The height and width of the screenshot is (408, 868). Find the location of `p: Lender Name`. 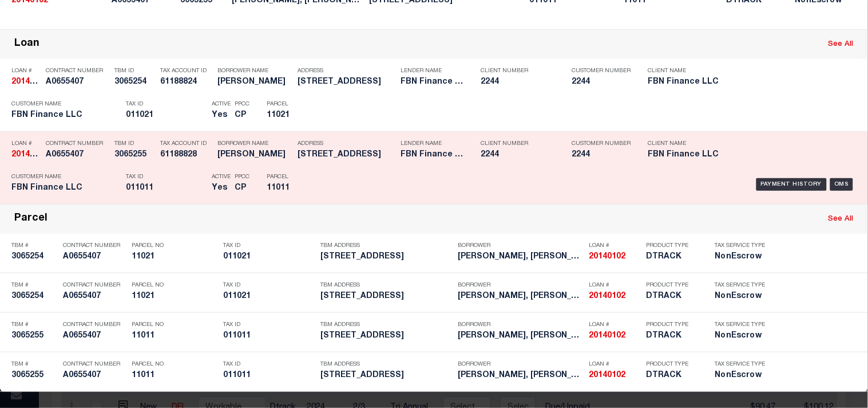

p: Lender Name is located at coordinates (432, 71).